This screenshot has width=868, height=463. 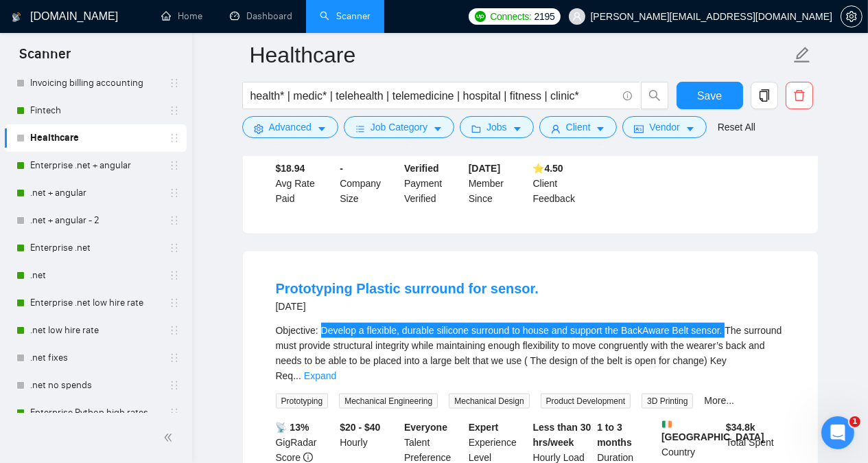 What do you see at coordinates (499, 184) in the screenshot?
I see `div: Member Since` at bounding box center [499, 184].